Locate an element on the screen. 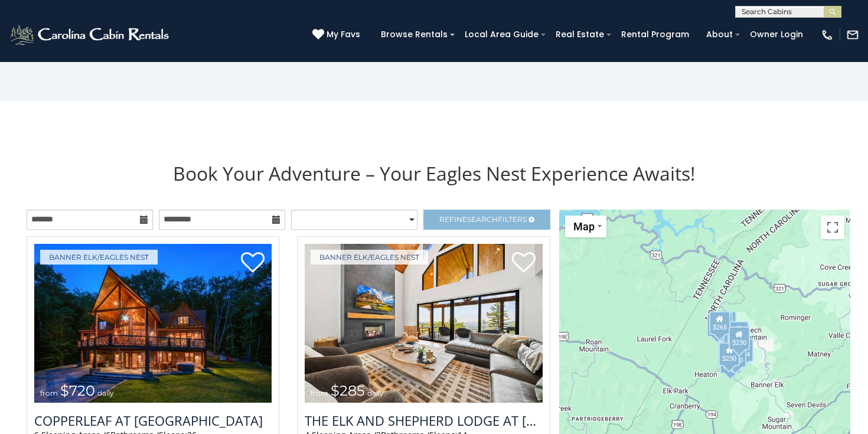 The image size is (868, 434). a: Real Estate is located at coordinates (580, 34).